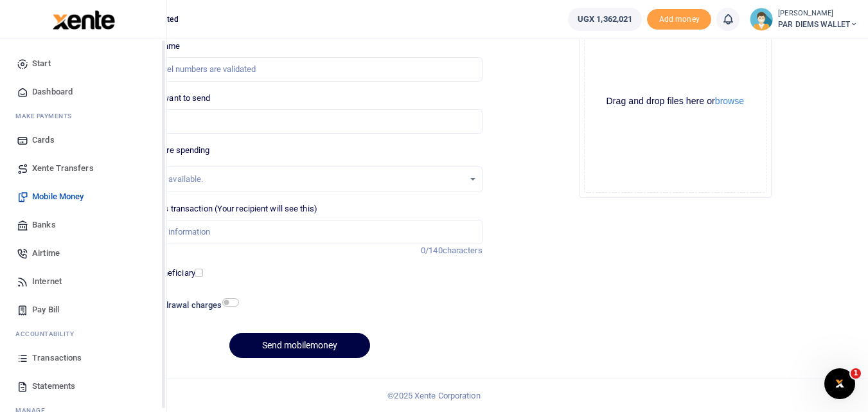  Describe the element at coordinates (83, 310) in the screenshot. I see `a: Pay Bill` at that location.